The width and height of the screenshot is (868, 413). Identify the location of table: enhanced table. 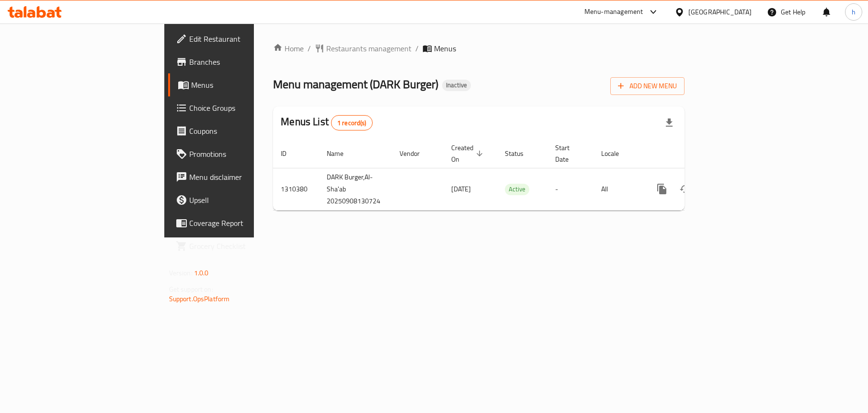
(511, 174).